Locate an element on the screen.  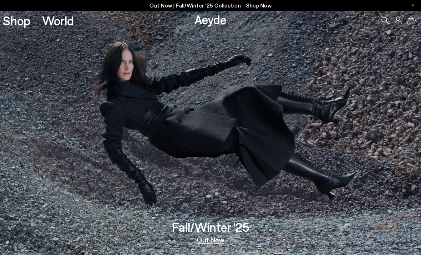
span: 0 is located at coordinates (417, 20).